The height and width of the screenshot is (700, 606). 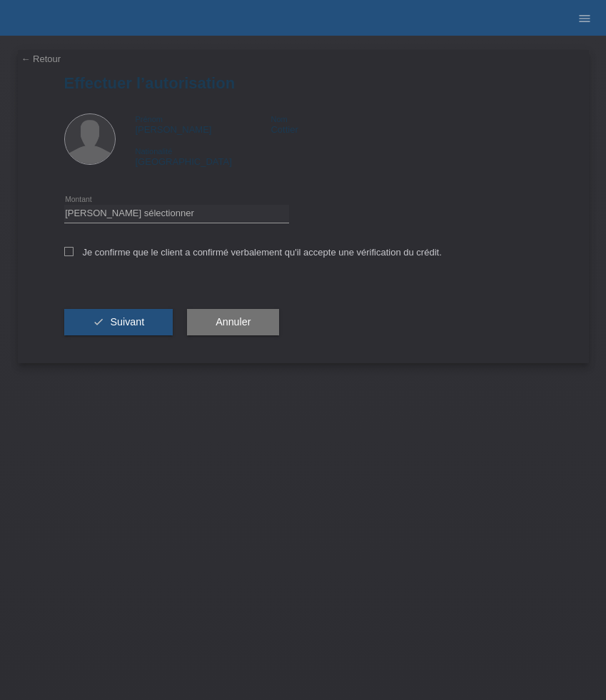 What do you see at coordinates (338, 124) in the screenshot?
I see `div: Cottier` at bounding box center [338, 124].